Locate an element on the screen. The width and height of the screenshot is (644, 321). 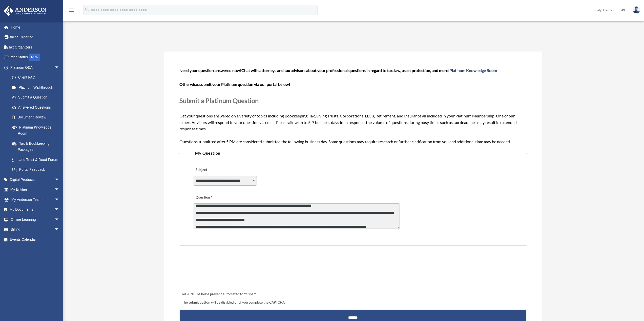
a: Digital Productsarrow_drop_down is located at coordinates (35, 179).